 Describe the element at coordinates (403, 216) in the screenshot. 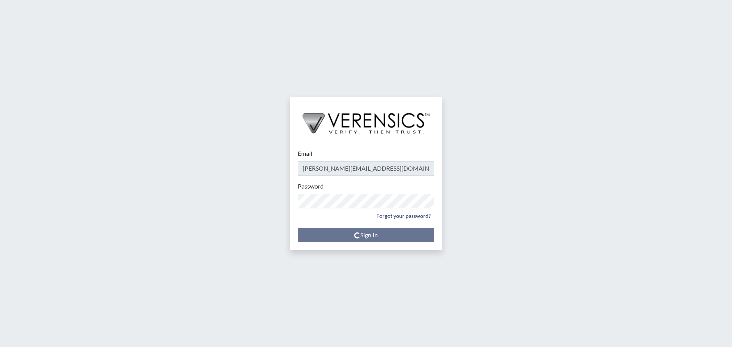

I see `a: Forgot your password?` at that location.